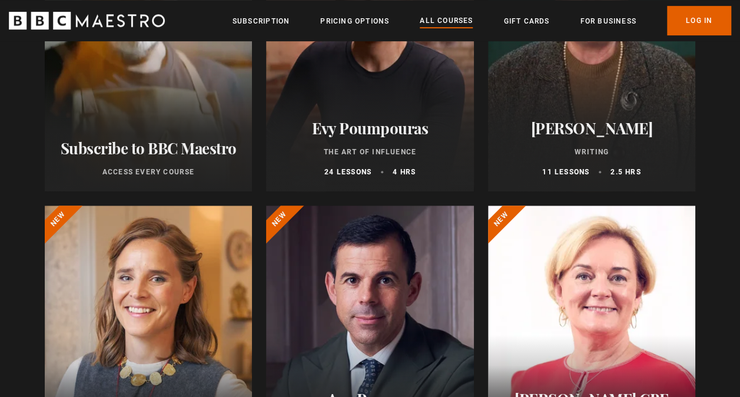 This screenshot has width=740, height=397. What do you see at coordinates (404, 172) in the screenshot?
I see `p: 4 hrs` at bounding box center [404, 172].